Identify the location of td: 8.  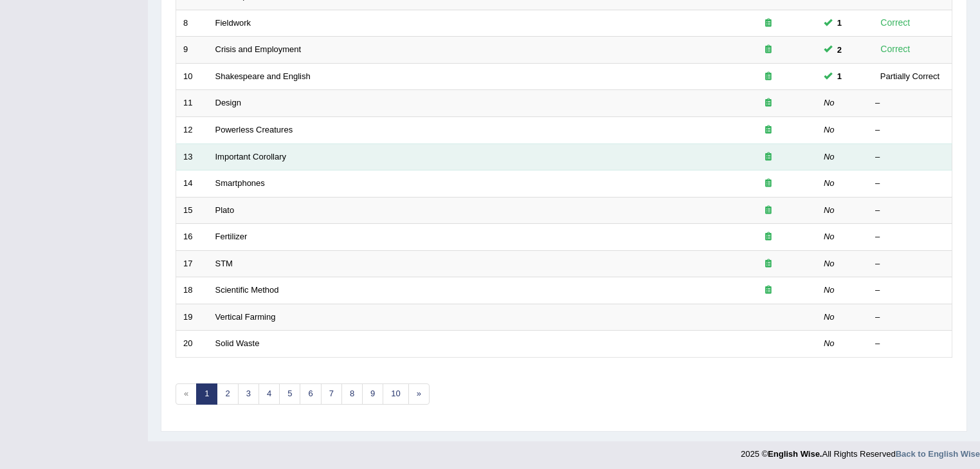
(192, 23).